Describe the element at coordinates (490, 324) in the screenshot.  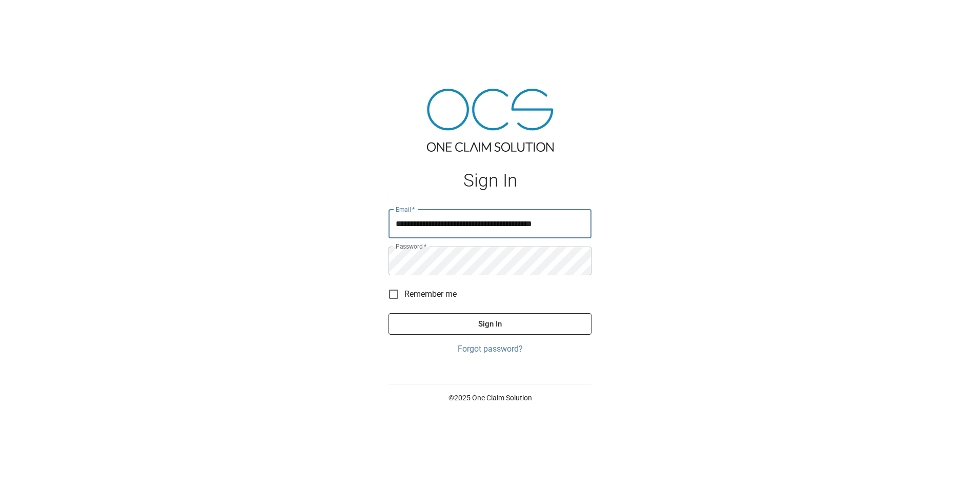
I see `button: Sign In` at that location.